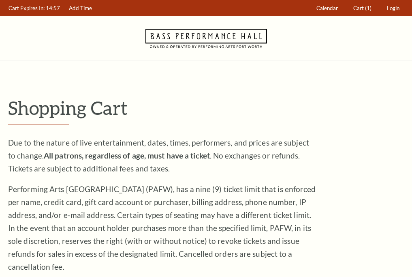 Image resolution: width=412 pixels, height=277 pixels. I want to click on p: Shopping Cart, so click(206, 108).